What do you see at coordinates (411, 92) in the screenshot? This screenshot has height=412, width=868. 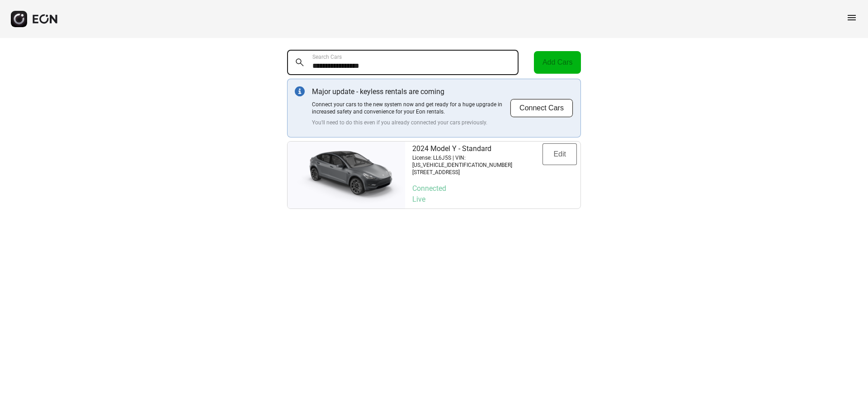 I see `p: Major update - keyless rentals are coming` at bounding box center [411, 92].